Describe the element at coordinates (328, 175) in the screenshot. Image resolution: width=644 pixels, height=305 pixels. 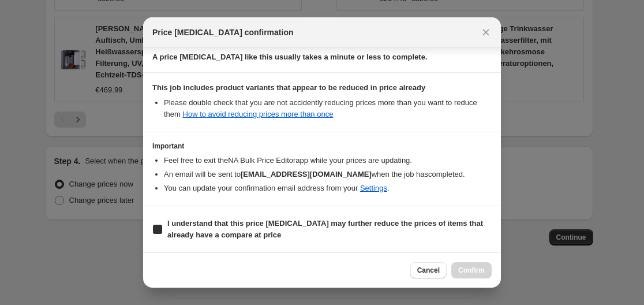
I see `li: An email will be sent to when the job has completed .` at that location.